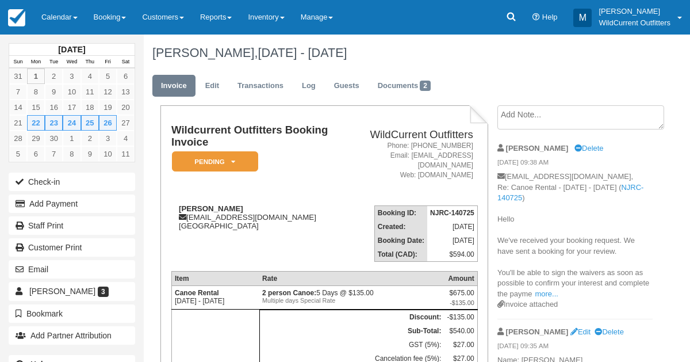 This screenshot has height=362, width=690. What do you see at coordinates (108, 76) in the screenshot?
I see `a: 5` at bounding box center [108, 76].